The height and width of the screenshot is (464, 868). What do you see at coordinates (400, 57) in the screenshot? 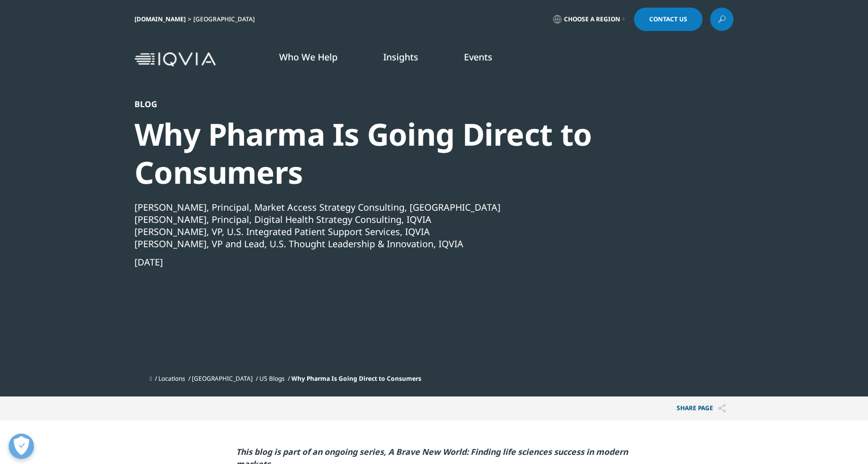
I see `a: Insights` at bounding box center [400, 57].